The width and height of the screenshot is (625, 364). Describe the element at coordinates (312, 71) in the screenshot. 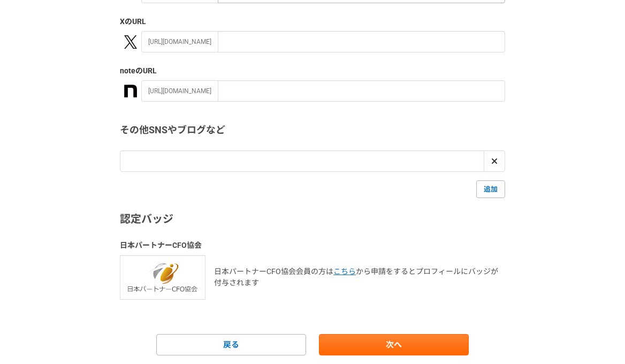

I see `label: note のURL` at that location.